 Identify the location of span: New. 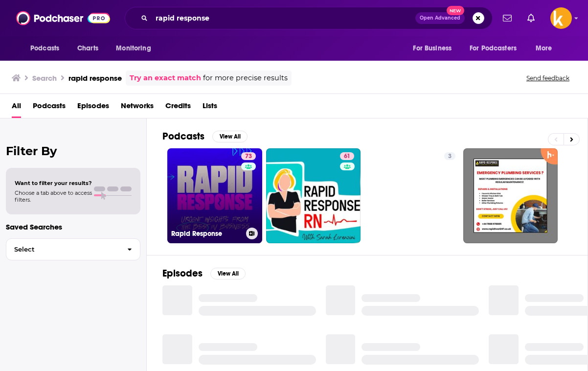
(456, 11).